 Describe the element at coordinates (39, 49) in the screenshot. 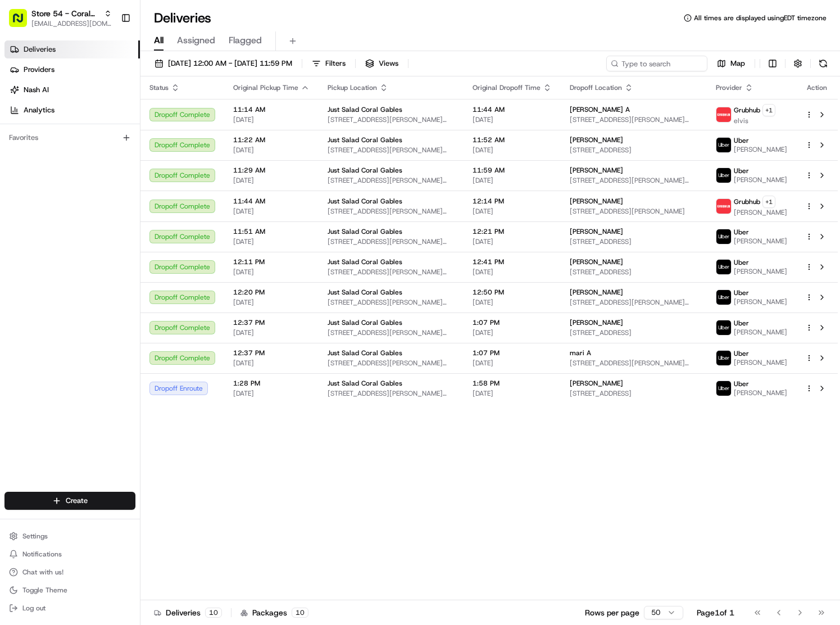

I see `span: Deliveries` at that location.